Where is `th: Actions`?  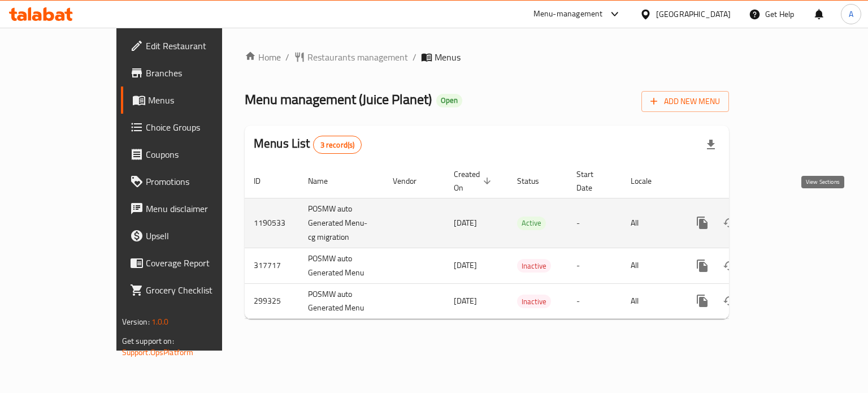
th: Actions is located at coordinates (743, 181).